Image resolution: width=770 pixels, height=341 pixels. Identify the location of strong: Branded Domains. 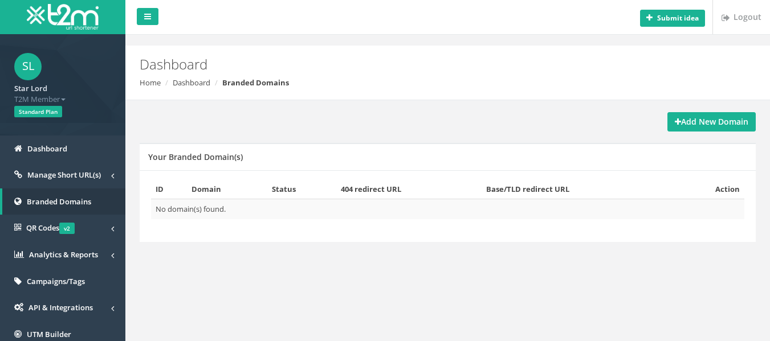
(255, 83).